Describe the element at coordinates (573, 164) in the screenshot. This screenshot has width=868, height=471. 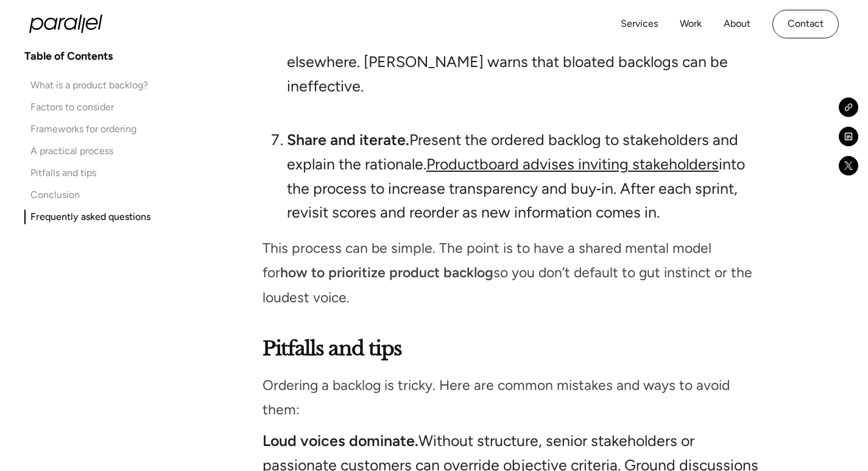
I see `a: Productboard advises inviting stakeholders` at that location.